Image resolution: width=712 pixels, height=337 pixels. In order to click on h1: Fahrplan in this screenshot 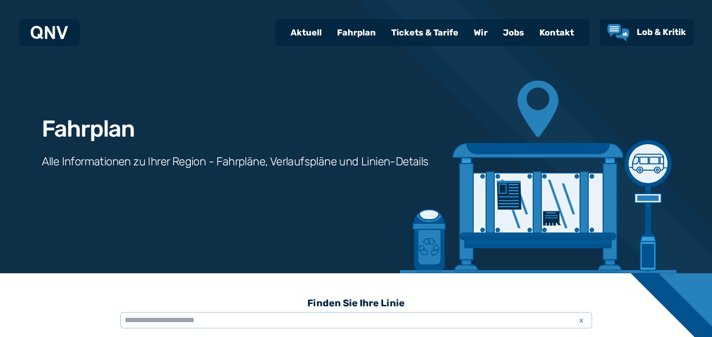, I will do `click(88, 129)`.